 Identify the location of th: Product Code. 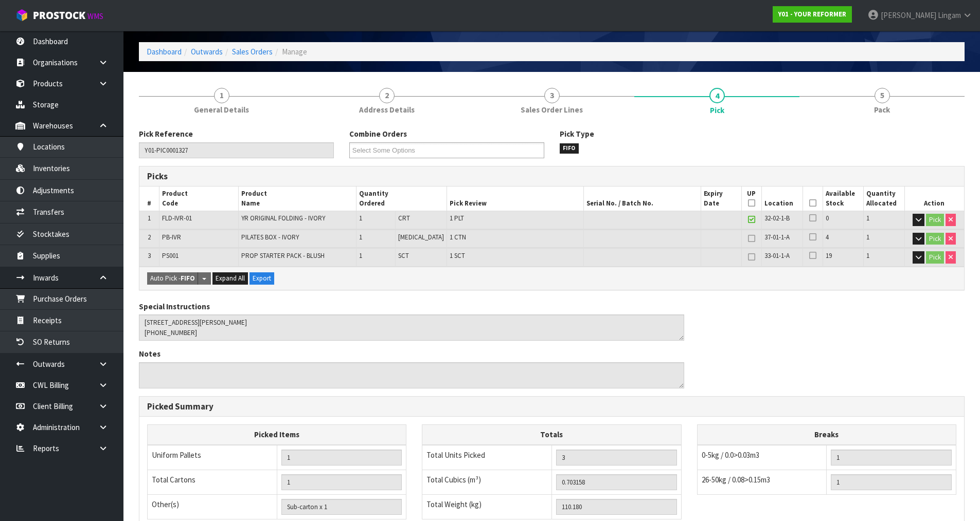
(199, 198).